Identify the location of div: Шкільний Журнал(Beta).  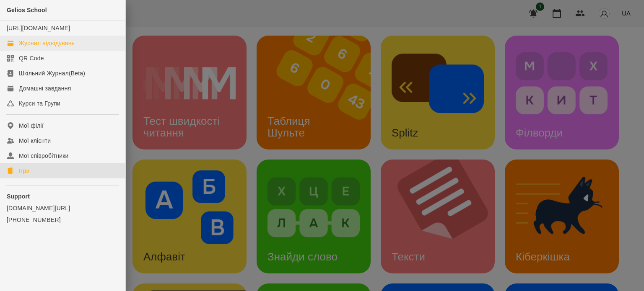
(52, 73).